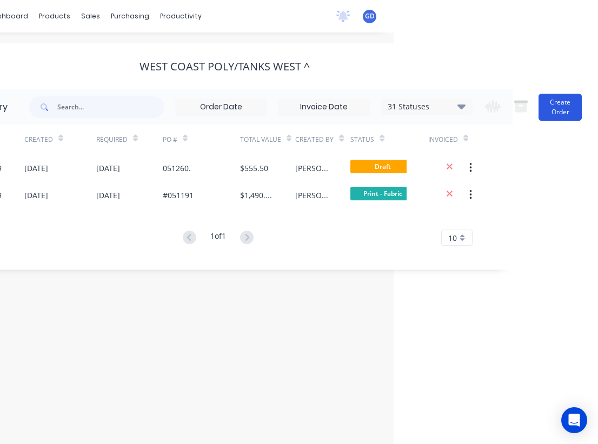 Image resolution: width=598 pixels, height=444 pixels. I want to click on div: products, so click(55, 16).